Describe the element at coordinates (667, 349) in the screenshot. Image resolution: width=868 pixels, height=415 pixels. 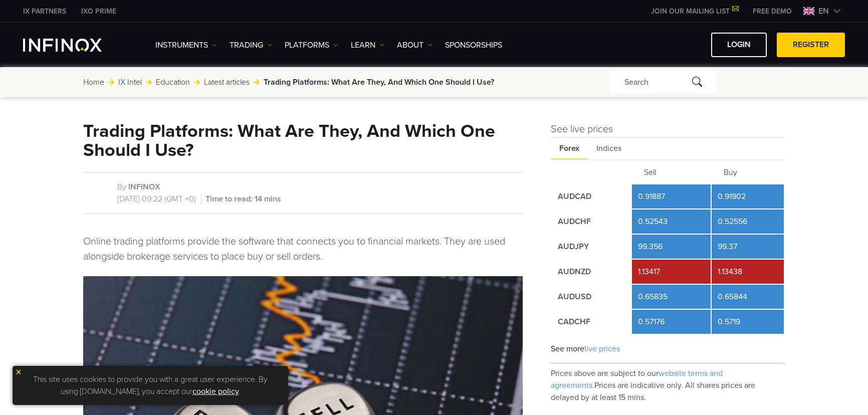
I see `div: See more` at that location.